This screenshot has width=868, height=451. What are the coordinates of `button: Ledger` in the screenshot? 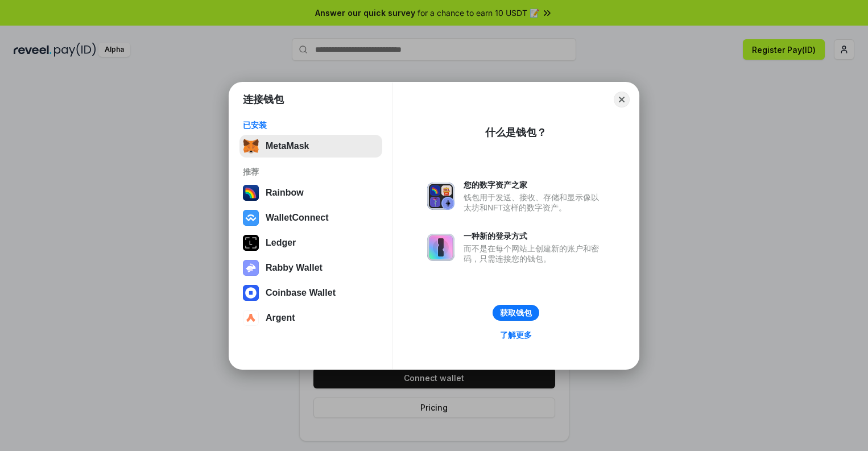 It's located at (310, 243).